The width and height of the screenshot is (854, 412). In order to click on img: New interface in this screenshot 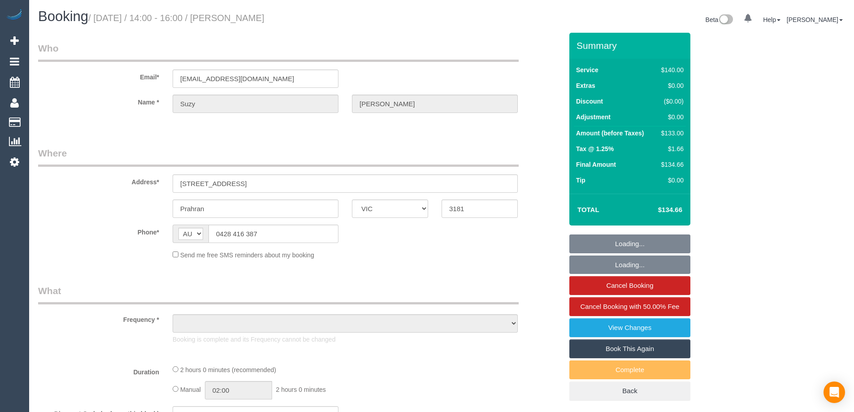, I will do `click(725, 20)`.